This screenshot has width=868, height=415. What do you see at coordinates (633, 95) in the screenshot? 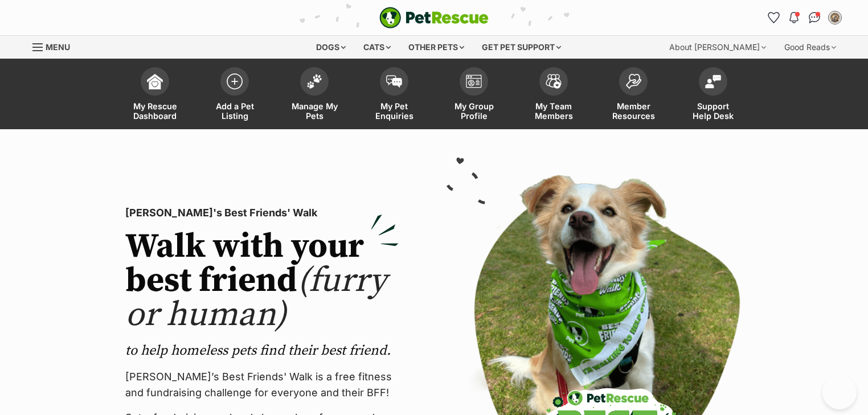
I see `a: Member Resources` at bounding box center [633, 95].